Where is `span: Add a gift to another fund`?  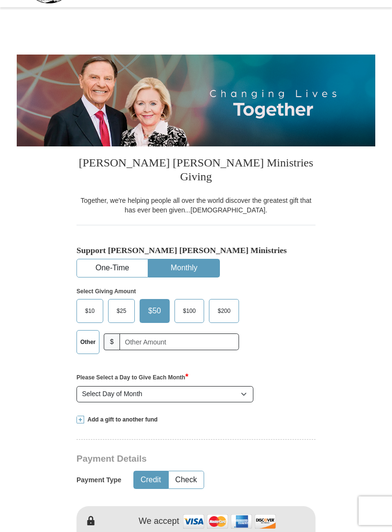 span: Add a gift to another fund is located at coordinates (121, 420).